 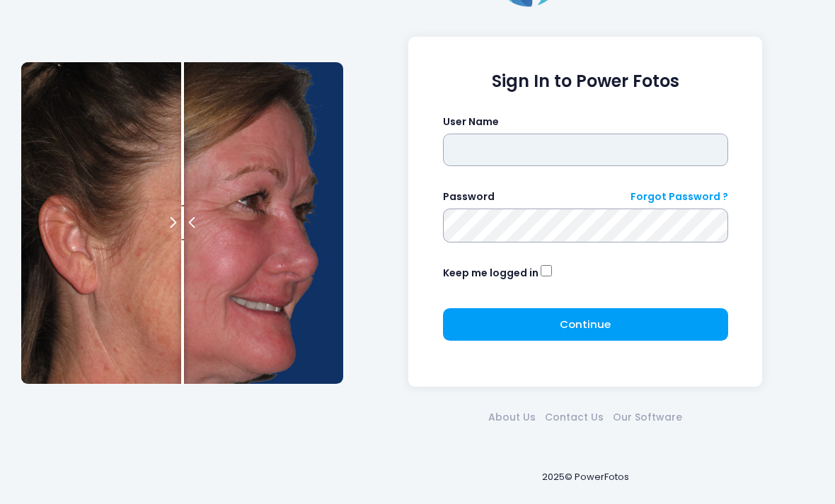 I want to click on label: Keep me logged in, so click(x=491, y=273).